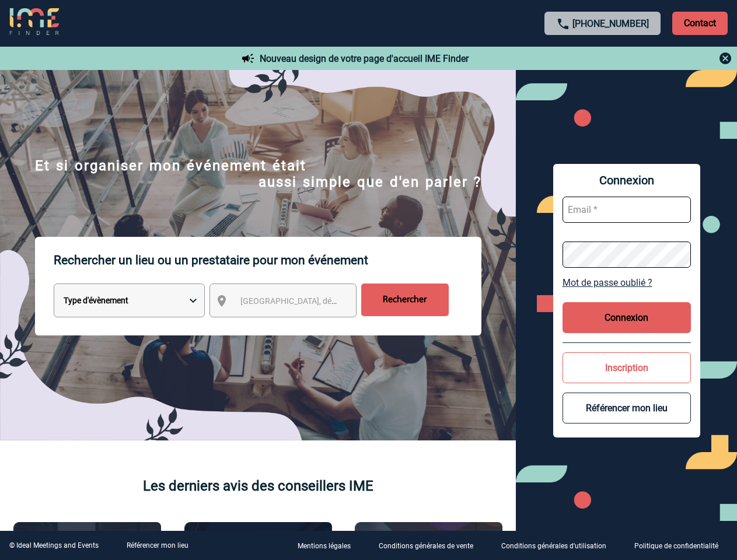  Describe the element at coordinates (158, 546) in the screenshot. I see `a: Référencer mon lieu` at that location.